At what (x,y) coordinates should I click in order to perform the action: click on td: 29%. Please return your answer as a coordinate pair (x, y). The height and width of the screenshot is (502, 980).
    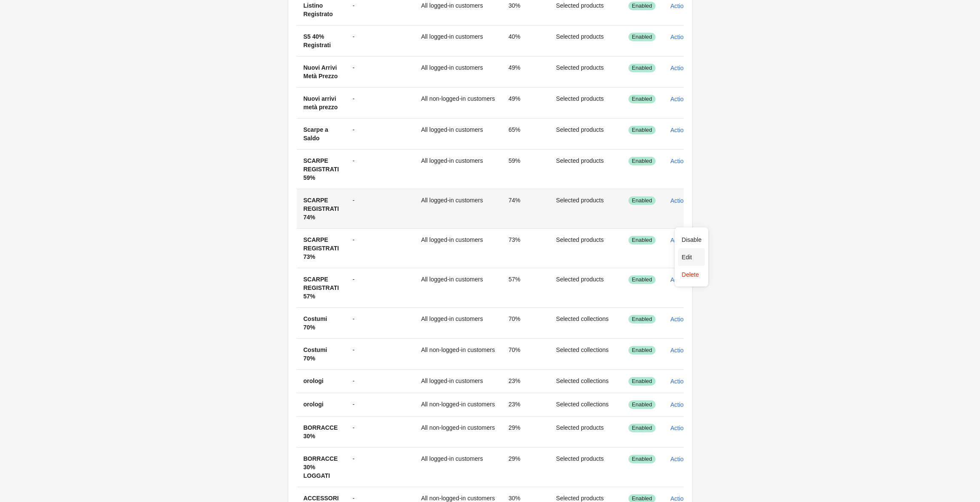
    Looking at the image, I should click on (526, 431).